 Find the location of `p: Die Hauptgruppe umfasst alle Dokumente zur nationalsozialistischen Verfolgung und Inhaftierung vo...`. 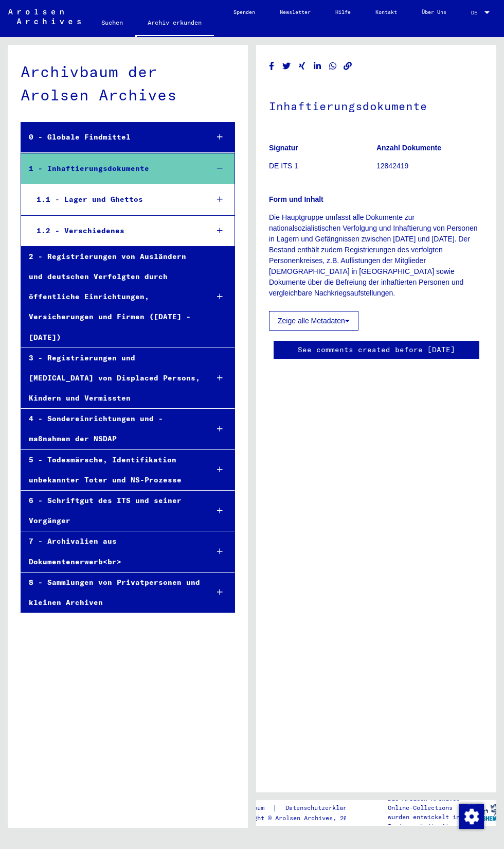

p: Die Hauptgruppe umfasst alle Dokumente zur nationalsozialistischen Verfolgung und Inhaftierung vo... is located at coordinates (376, 255).